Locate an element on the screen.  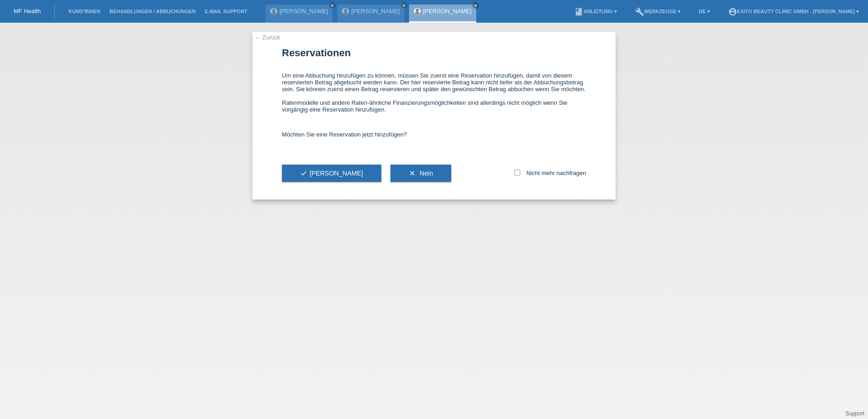
a: Support is located at coordinates (855, 413).